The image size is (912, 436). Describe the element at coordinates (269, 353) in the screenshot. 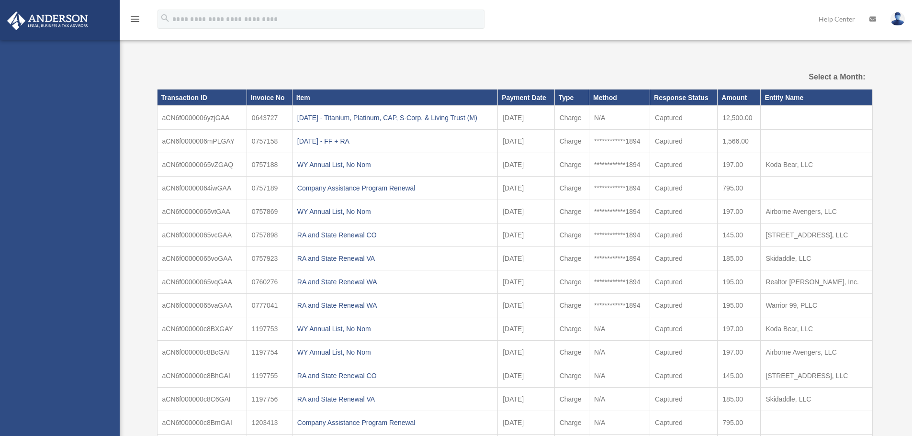

I see `td: 1197754` at that location.